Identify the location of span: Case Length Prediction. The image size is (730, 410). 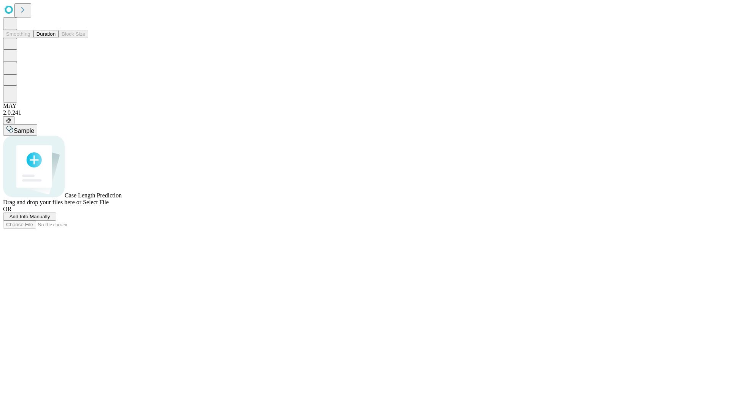
(93, 195).